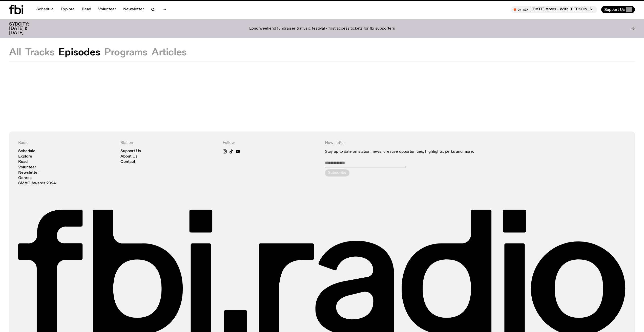 This screenshot has width=644, height=332. Describe the element at coordinates (271, 143) in the screenshot. I see `h4: Follow` at that location.